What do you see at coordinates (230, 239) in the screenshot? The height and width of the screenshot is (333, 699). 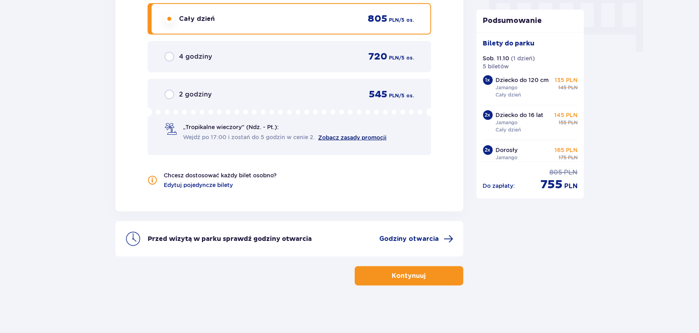 I see `p: Przed wizytą w parku sprawdź godziny otwarcia` at bounding box center [230, 239].